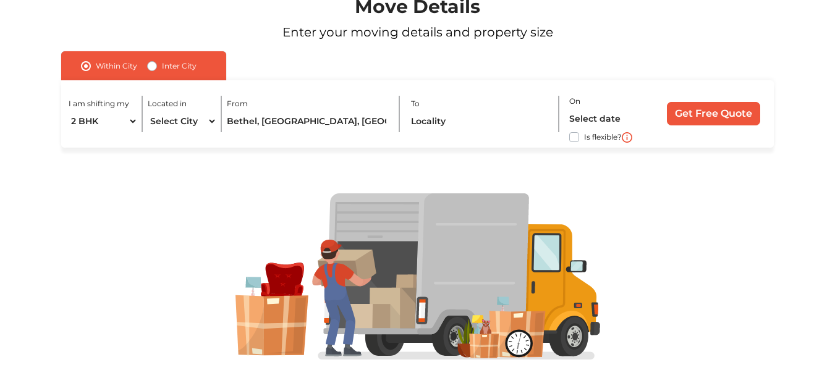 The width and height of the screenshot is (835, 370). I want to click on p: Enter your moving details and property size, so click(417, 32).